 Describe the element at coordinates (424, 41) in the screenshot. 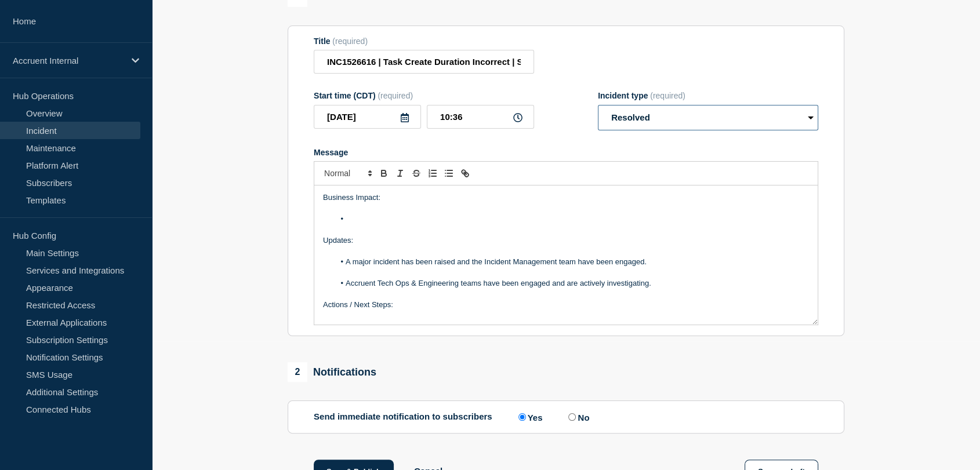

I see `div: Title` at that location.